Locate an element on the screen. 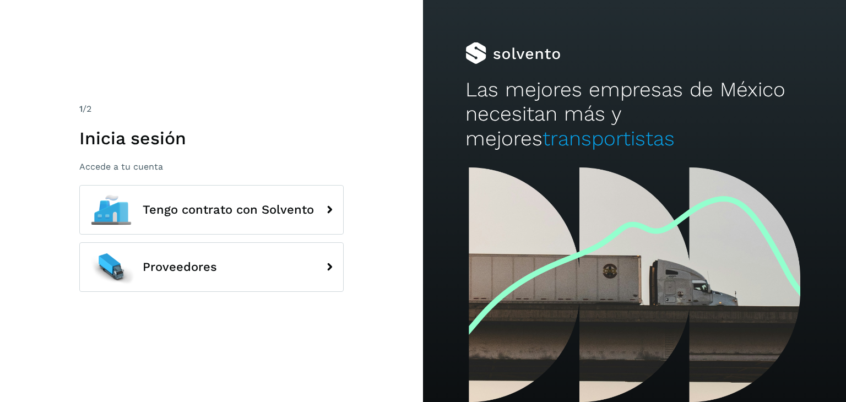  span: Proveedores is located at coordinates (180, 267).